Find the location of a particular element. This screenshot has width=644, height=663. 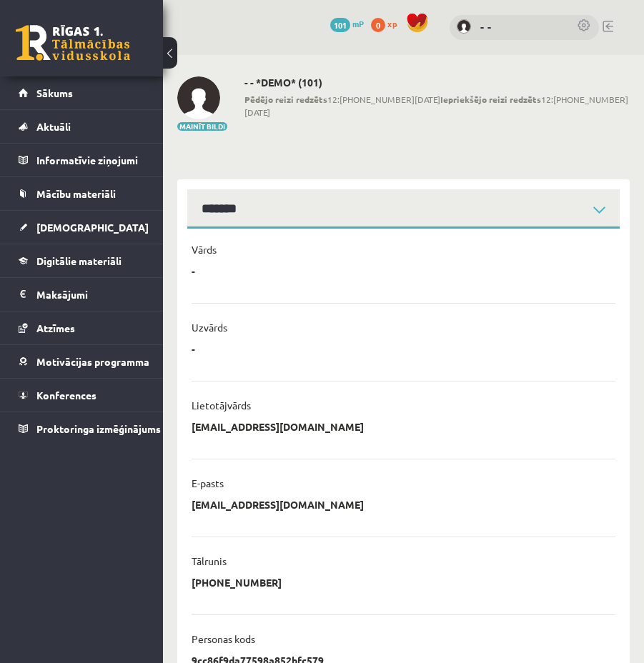

a: Konferences is located at coordinates (81, 395).